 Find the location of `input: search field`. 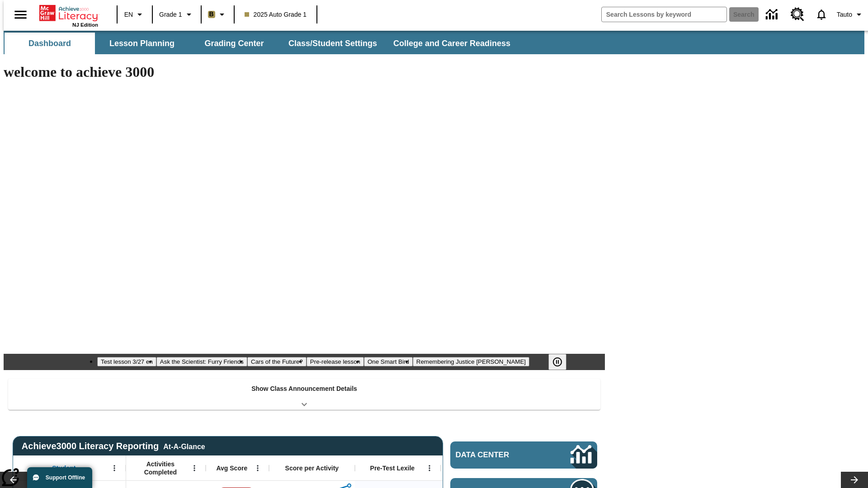

input: search field is located at coordinates (664, 15).